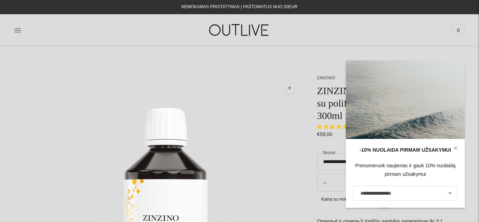  Describe the element at coordinates (459, 30) in the screenshot. I see `span: 0` at that location.